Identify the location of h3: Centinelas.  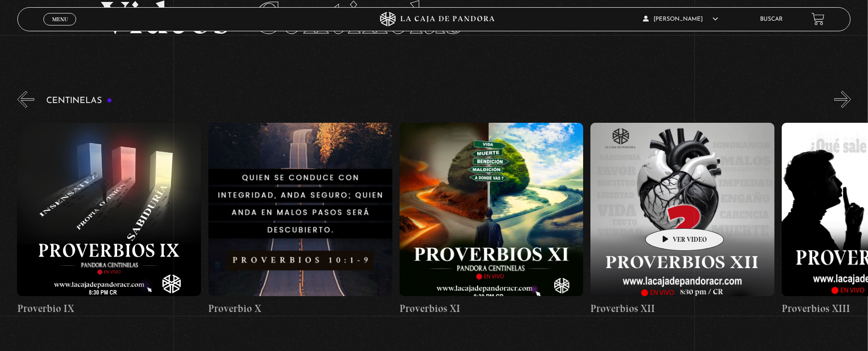
(79, 101).